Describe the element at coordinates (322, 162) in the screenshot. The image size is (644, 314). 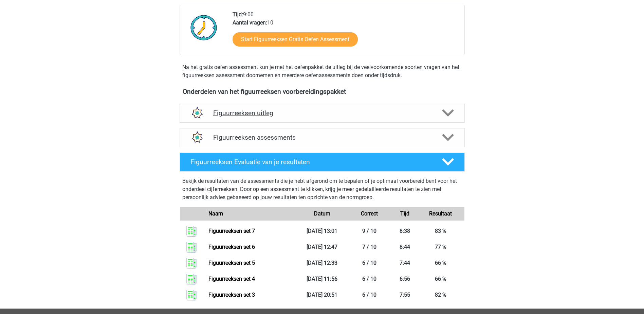
I see `a: Figuurreeksen Evaluatie van je resultaten` at that location.